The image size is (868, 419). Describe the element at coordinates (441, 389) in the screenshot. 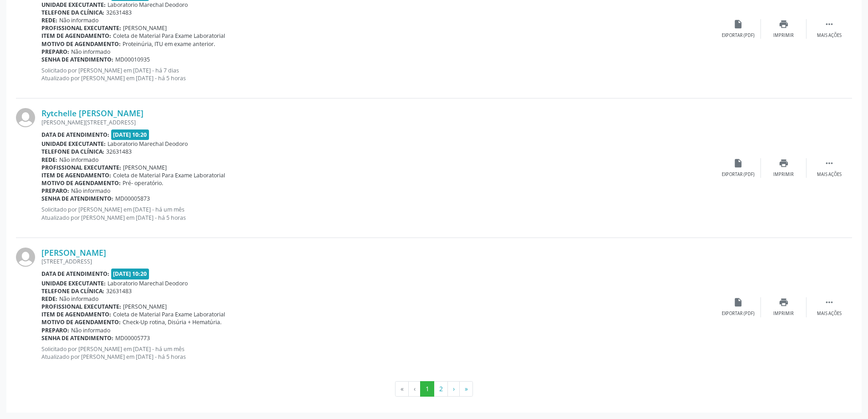

I see `button: Go to page 2` at that location.